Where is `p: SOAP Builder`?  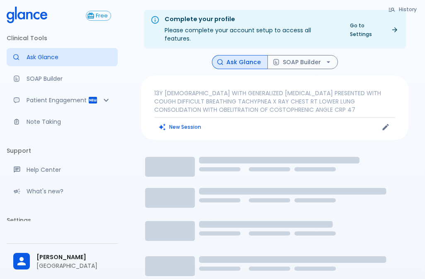 p: SOAP Builder is located at coordinates (69, 79).